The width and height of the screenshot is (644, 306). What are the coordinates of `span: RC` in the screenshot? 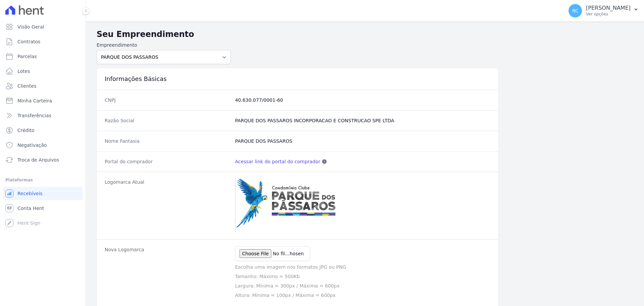 It's located at (575, 11).